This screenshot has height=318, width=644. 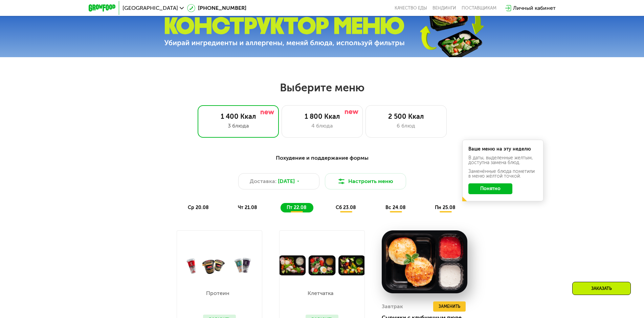 I want to click on span: чт 21.08, so click(x=248, y=208).